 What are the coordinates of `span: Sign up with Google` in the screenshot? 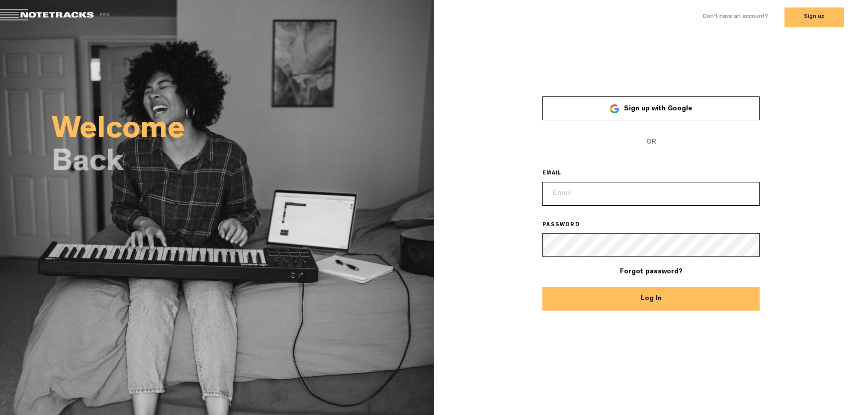 It's located at (658, 109).